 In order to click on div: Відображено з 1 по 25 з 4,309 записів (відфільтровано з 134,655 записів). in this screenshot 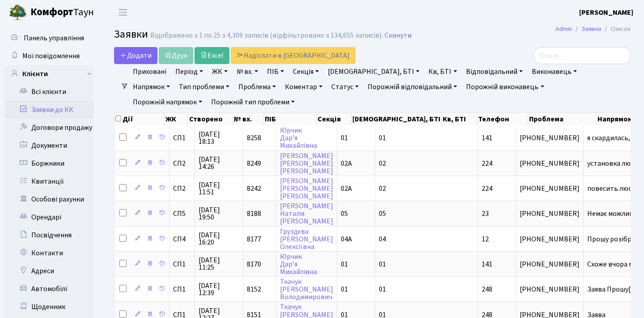, I will do `click(266, 36)`.